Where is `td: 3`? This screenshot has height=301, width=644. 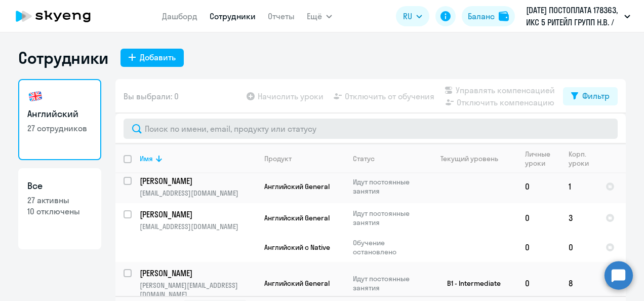
td: 3 is located at coordinates (578, 218).